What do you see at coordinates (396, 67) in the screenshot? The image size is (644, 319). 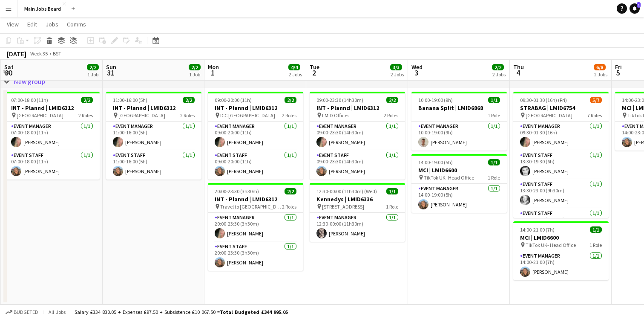 I see `span: 3/3` at bounding box center [396, 67].